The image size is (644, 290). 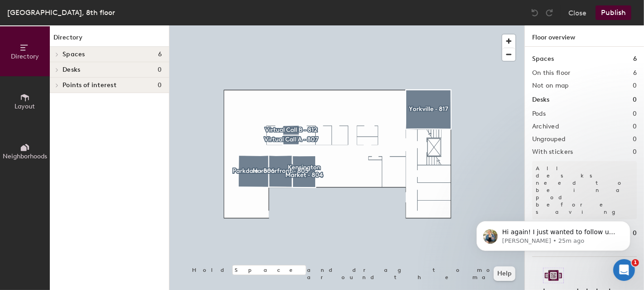 What do you see at coordinates (89, 86) in the screenshot?
I see `span: Points of interest` at bounding box center [89, 86].